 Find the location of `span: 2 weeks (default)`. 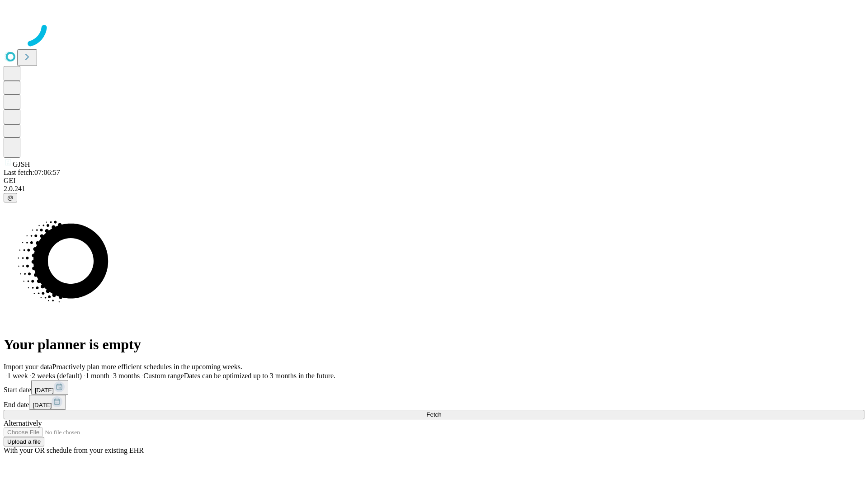

span: 2 weeks (default) is located at coordinates (56, 376).